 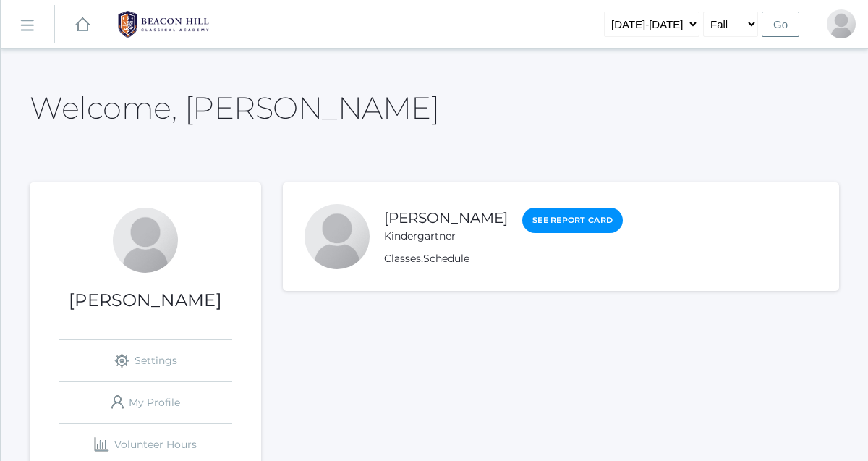 I want to click on a: Classes, so click(x=402, y=259).